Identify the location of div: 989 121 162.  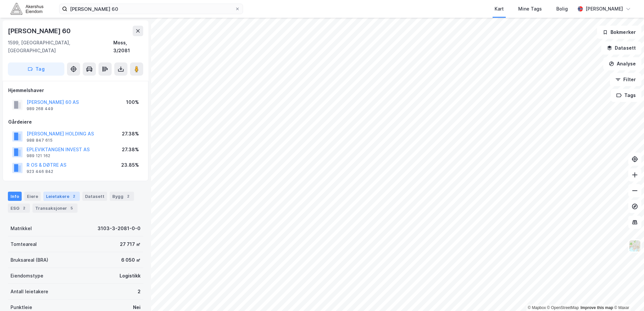
(38, 156).